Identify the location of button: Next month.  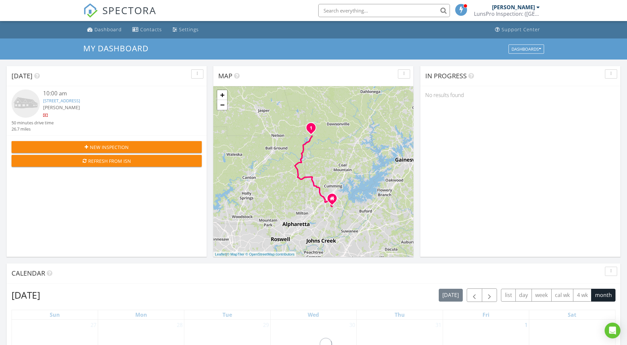
(489, 295).